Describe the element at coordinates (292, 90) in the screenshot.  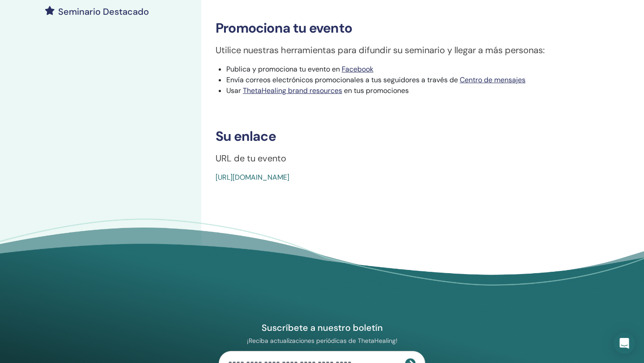
I see `a: ThetaHealing brand resources` at that location.